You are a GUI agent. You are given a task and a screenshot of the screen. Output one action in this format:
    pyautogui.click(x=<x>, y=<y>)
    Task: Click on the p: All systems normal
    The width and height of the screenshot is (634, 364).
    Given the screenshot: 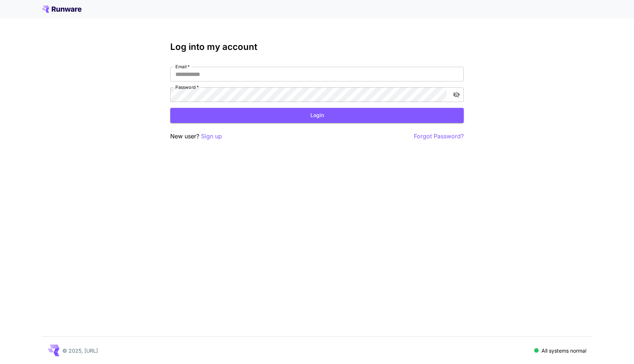 What is the action you would take?
    pyautogui.click(x=564, y=350)
    